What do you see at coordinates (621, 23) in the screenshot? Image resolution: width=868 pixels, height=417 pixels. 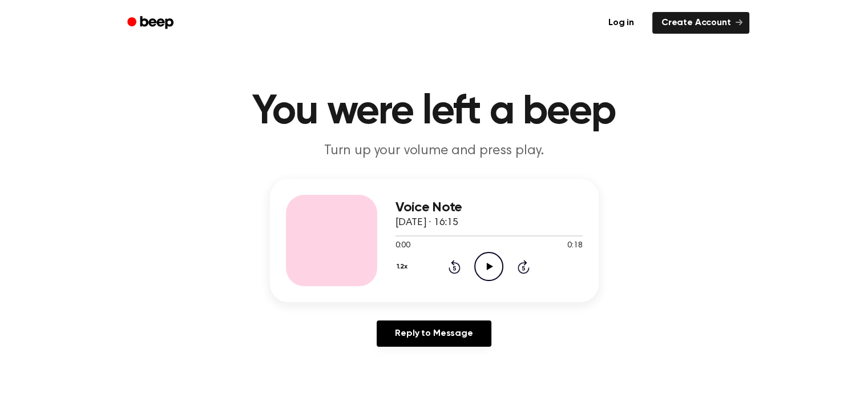 I see `a: Log in` at bounding box center [621, 23].